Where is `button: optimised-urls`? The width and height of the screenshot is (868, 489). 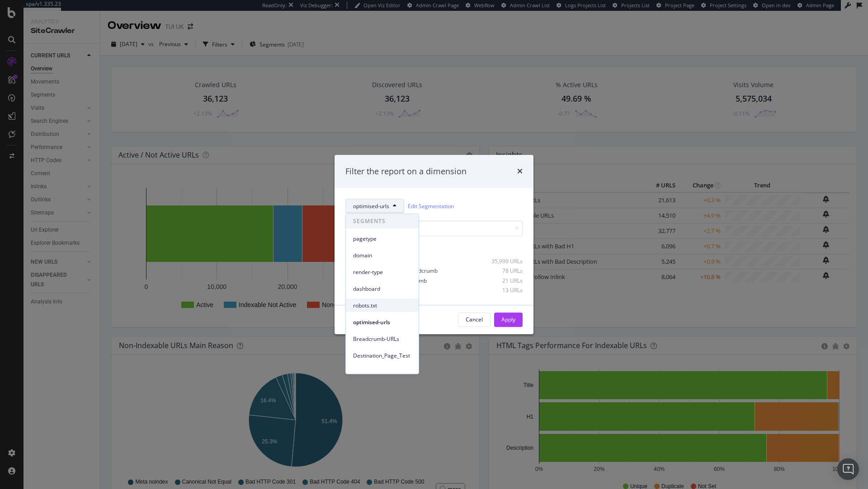
button: optimised-urls is located at coordinates (375, 206).